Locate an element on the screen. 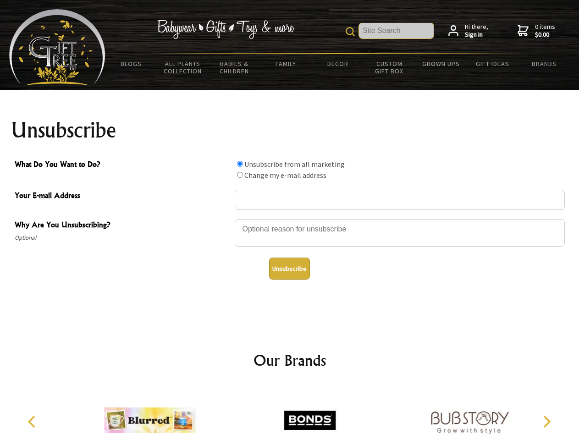 The image size is (579, 440). h2: Our Brands is located at coordinates (290, 360).